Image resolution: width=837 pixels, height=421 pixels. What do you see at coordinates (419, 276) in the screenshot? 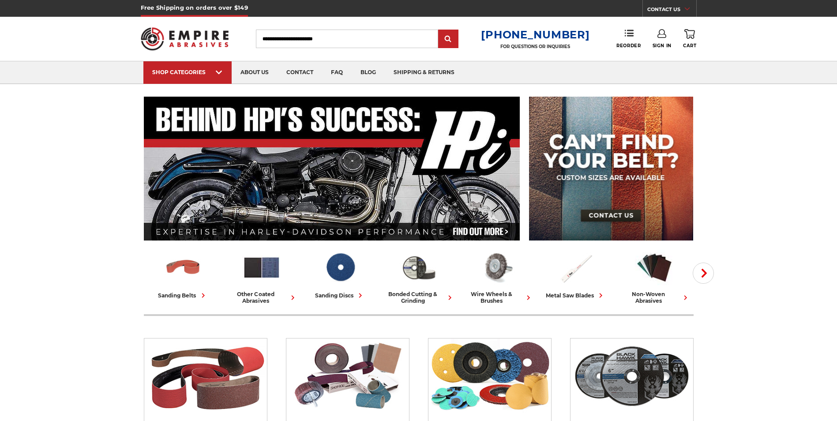
I see `a: bonded cutting & grinding` at bounding box center [419, 276].